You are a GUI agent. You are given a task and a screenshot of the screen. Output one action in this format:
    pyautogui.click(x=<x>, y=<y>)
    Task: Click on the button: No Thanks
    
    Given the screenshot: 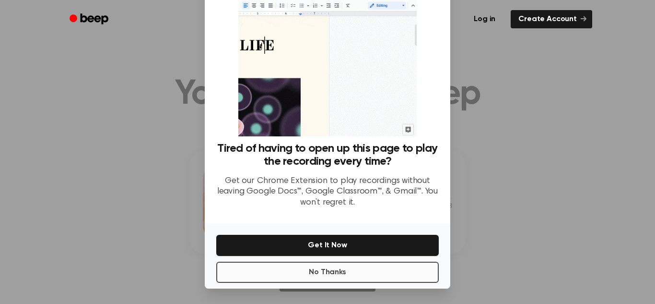 What is the action you would take?
    pyautogui.click(x=328, y=272)
    